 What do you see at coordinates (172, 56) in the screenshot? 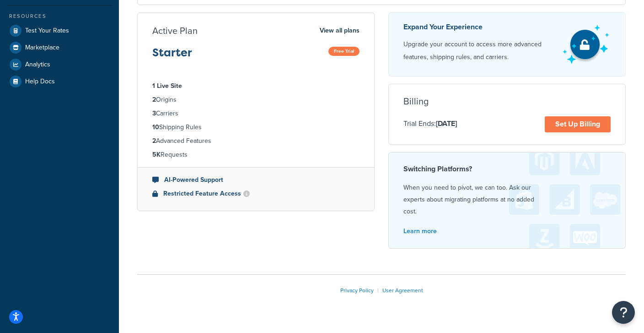
I see `h3: Starter` at bounding box center [172, 56].